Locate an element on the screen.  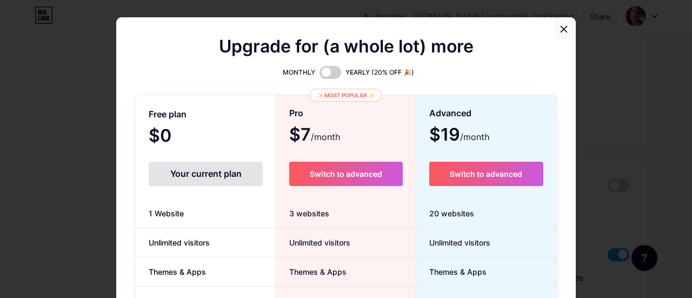
span: Upgrade for (a whole lot) more is located at coordinates (346, 46).